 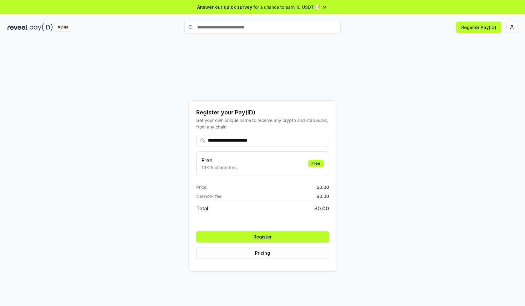 What do you see at coordinates (287, 7) in the screenshot?
I see `span: for a chance to earn 10 USDT 📝` at bounding box center [287, 7].